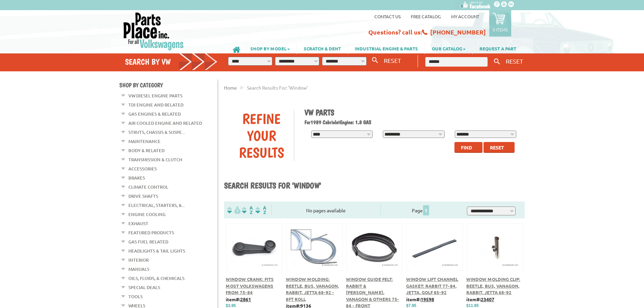  What do you see at coordinates (246, 299) in the screenshot?
I see `u: 2861` at bounding box center [246, 299].